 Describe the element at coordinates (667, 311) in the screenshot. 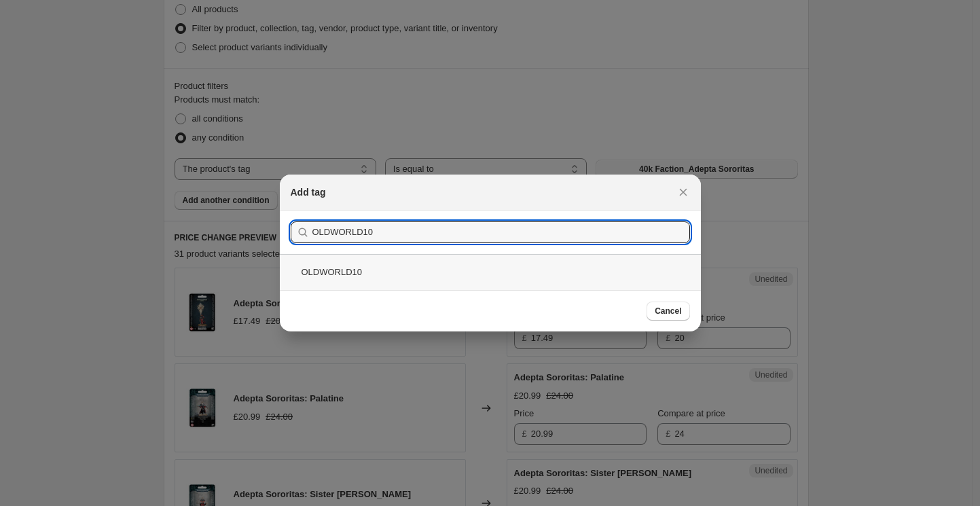

I see `span: Cancel` at that location.